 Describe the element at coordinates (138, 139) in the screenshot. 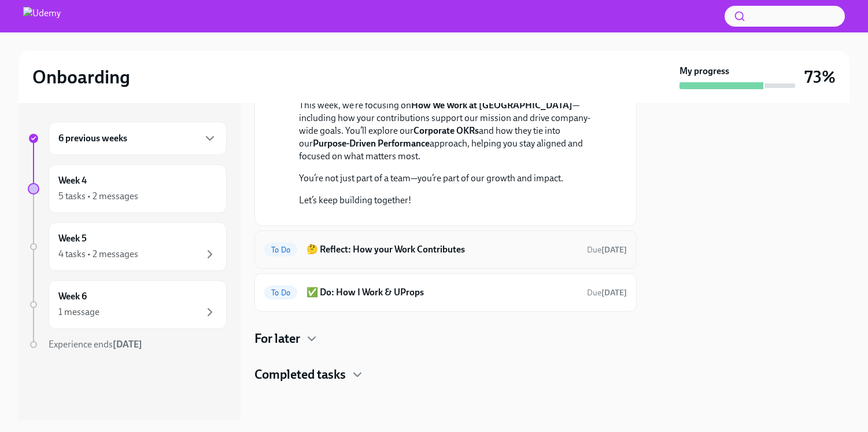

I see `div: 6 previous weeks` at that location.